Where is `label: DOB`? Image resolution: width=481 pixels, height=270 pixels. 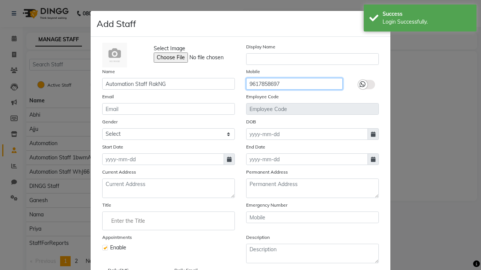
label: DOB is located at coordinates (251, 122).